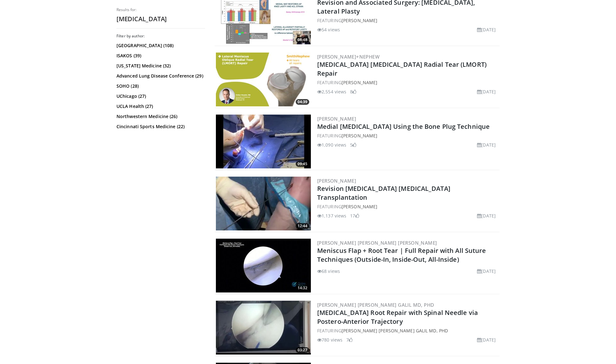 The width and height of the screenshot is (616, 364). Describe the element at coordinates (401, 255) in the screenshot. I see `a: Meniscus Flap + Root Tear | Full Repair with All Suture Techniques (Outside-In, Inside-Out, All-I...` at that location.